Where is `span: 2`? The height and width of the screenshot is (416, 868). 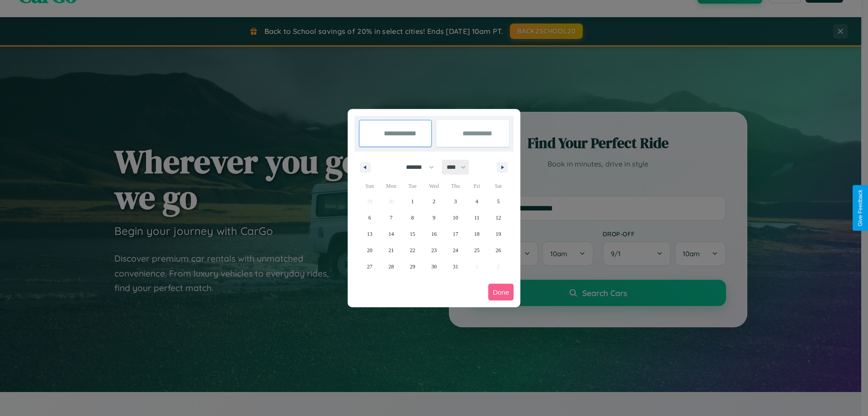 span: 2 is located at coordinates (434, 201).